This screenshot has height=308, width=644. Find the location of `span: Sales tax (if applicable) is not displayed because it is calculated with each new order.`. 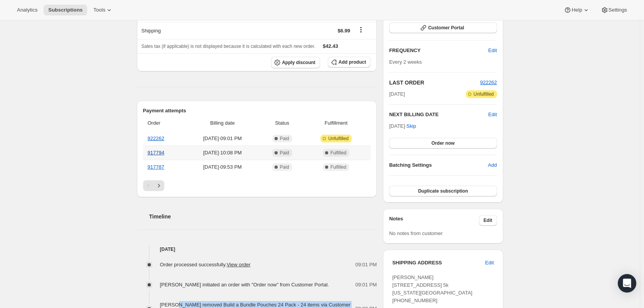

span: Sales tax (if applicable) is not displayed because it is calculated with each new order. is located at coordinates (228, 47).